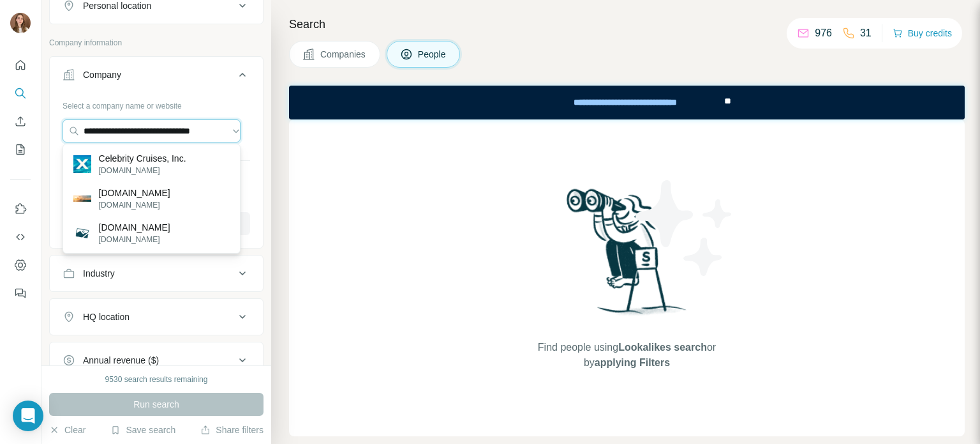  What do you see at coordinates (21, 237) in the screenshot?
I see `button: Use Surfe API` at bounding box center [21, 237].